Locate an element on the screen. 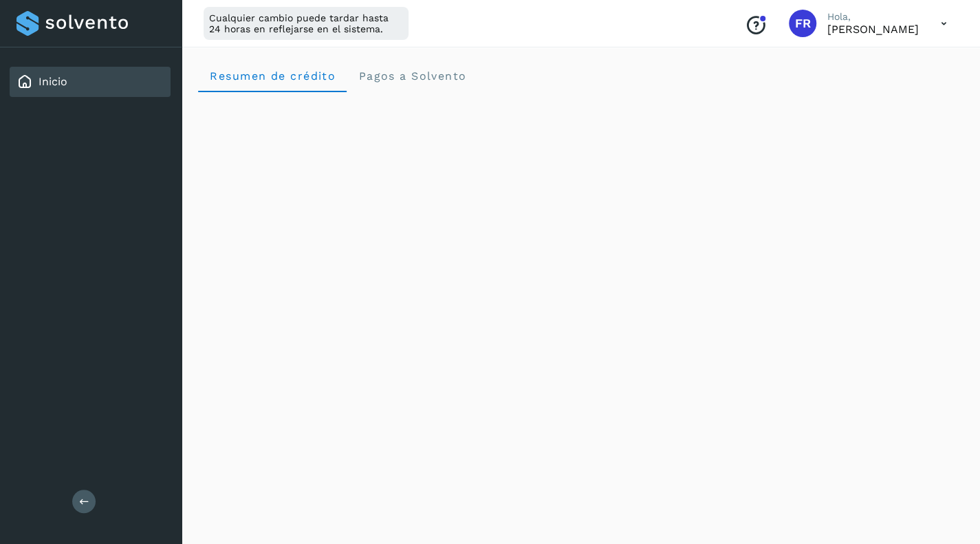 The height and width of the screenshot is (544, 980). a: Inicio is located at coordinates (53, 82).